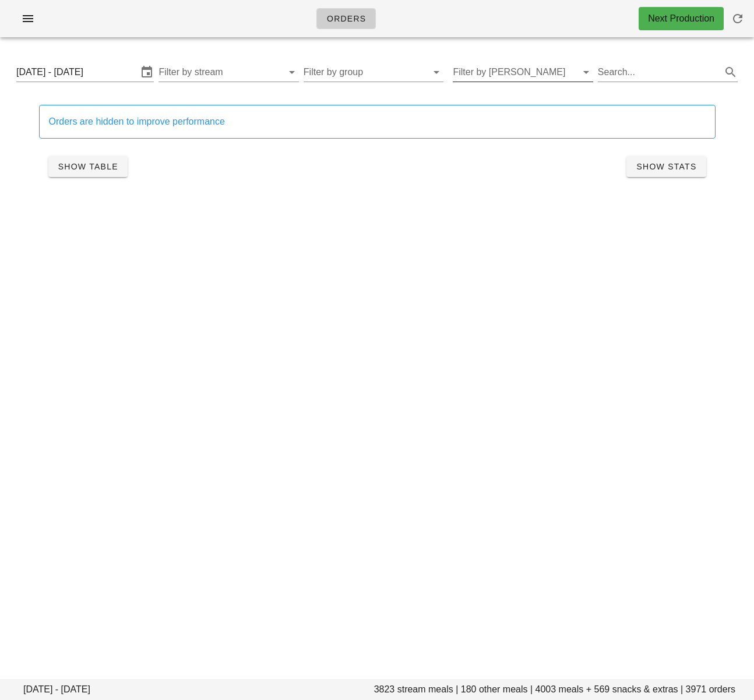  I want to click on a: Orders, so click(346, 19).